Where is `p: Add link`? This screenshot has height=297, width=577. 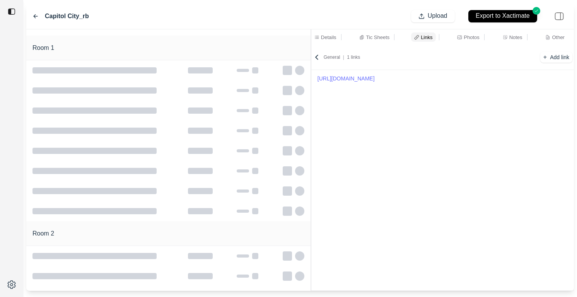
p: Add link is located at coordinates (559, 57).